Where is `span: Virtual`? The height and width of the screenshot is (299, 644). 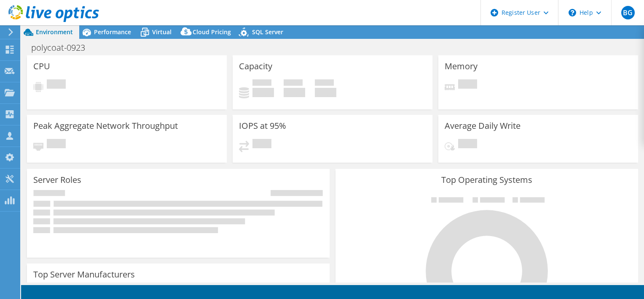
span: Virtual is located at coordinates (162, 32).